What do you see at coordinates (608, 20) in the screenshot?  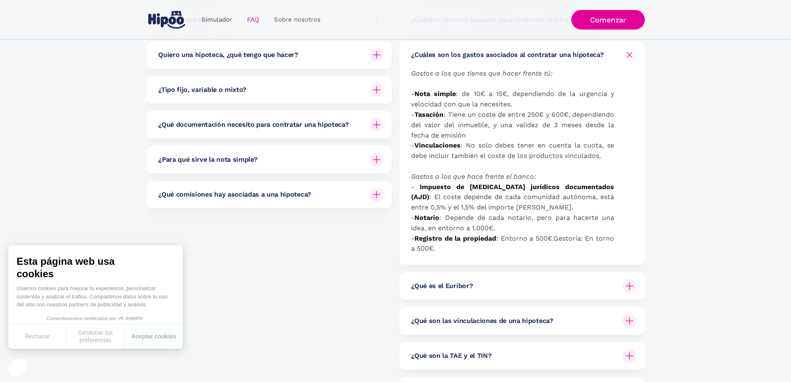 I see `a: Comenzar` at bounding box center [608, 20].